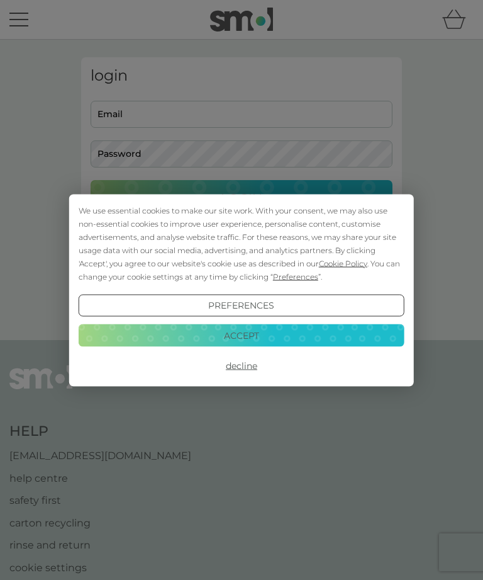  I want to click on button: Preferences, so click(242, 305).